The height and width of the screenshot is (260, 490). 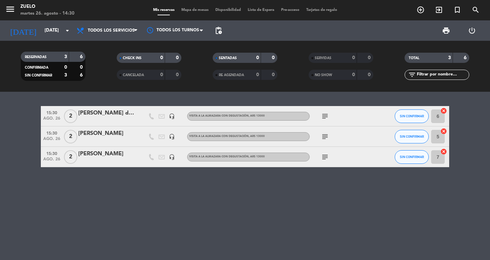 I want to click on span: Pre-acceso, so click(x=290, y=10).